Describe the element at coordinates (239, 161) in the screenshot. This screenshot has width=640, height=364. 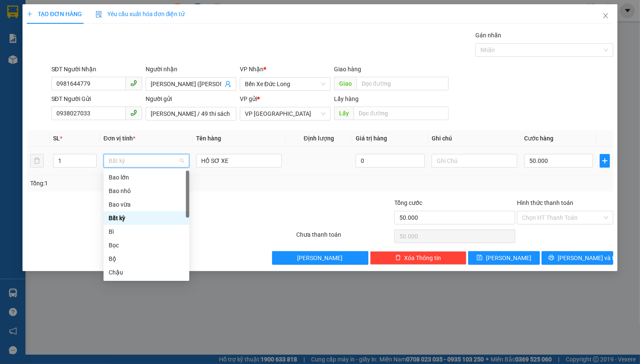
I see `input: VD: Bàn, Ghế` at that location.